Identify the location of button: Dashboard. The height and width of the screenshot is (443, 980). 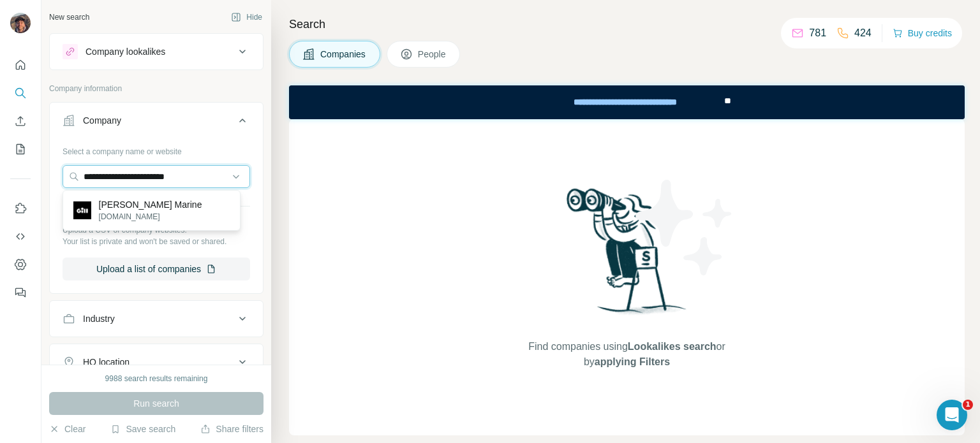
(20, 264).